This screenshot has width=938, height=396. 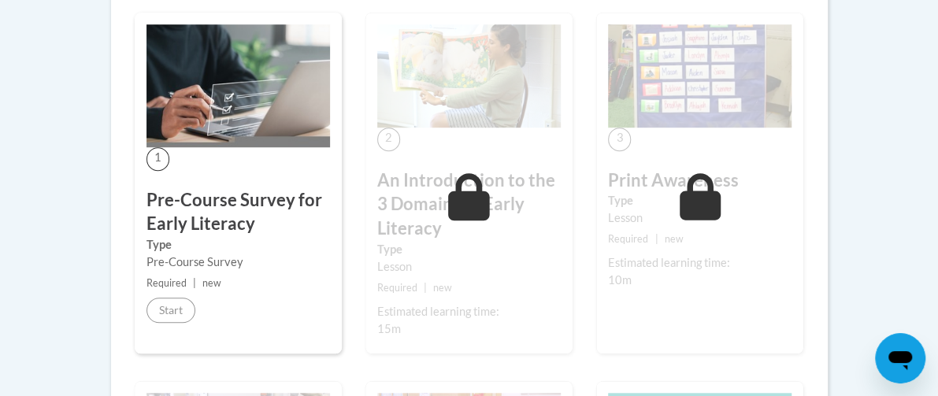 What do you see at coordinates (238, 213) in the screenshot?
I see `h3: Pre-Course Survey for Early Literacy` at bounding box center [238, 213].